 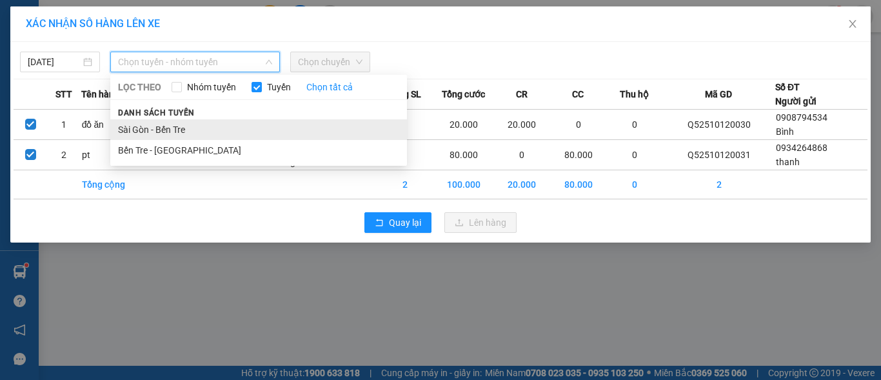 What do you see at coordinates (379, 223) in the screenshot?
I see `span: rollback` at bounding box center [379, 223].